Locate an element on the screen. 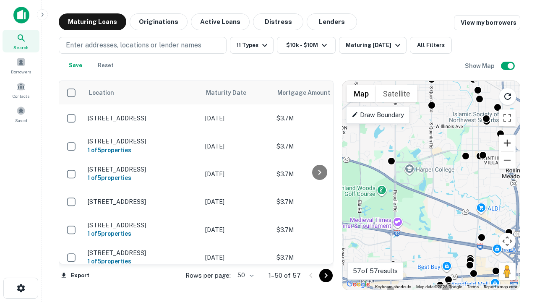  span: Mortgage Amount is located at coordinates (309, 93).